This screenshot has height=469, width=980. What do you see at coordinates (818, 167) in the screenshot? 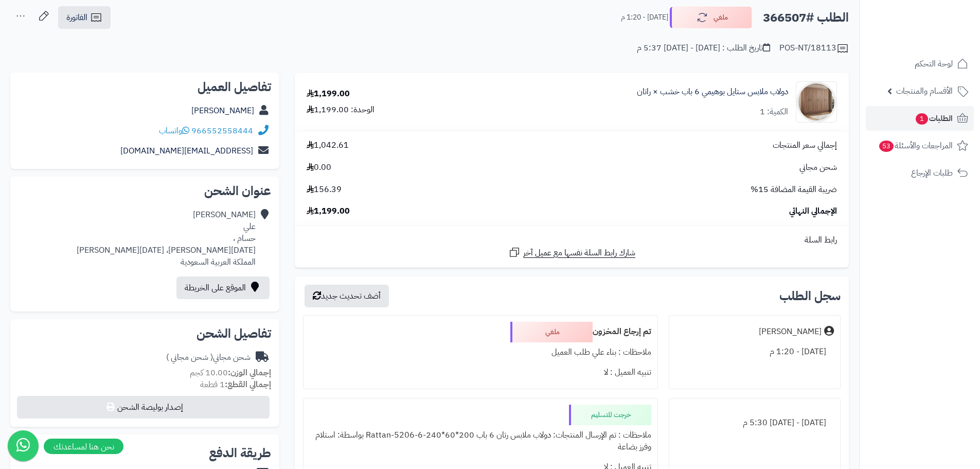
I see `span: شحن مجاني` at bounding box center [818, 167].